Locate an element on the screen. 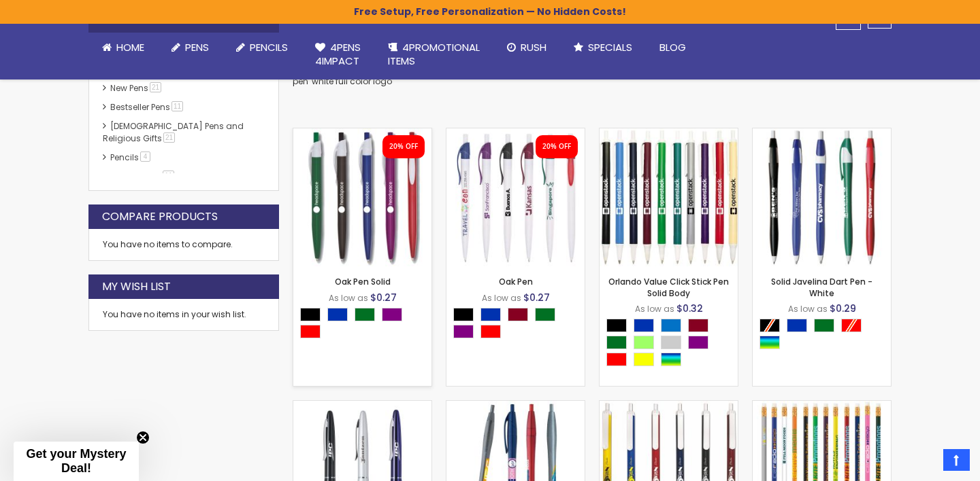  div: Grey Light is located at coordinates (671, 343).